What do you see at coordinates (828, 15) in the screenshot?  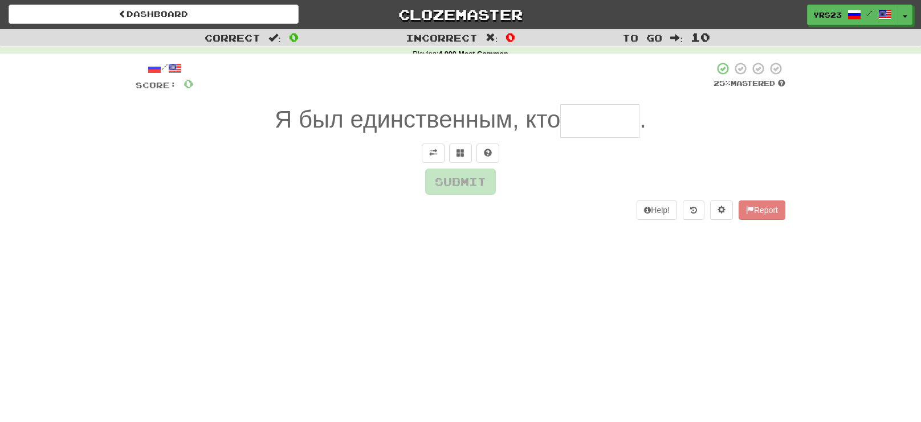 I see `span: yrs23` at bounding box center [828, 15].